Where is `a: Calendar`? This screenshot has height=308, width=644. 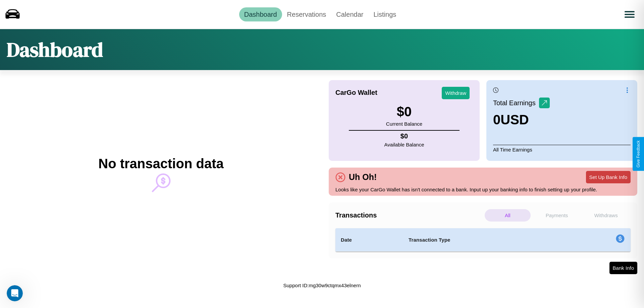 a: Calendar is located at coordinates (350, 15).